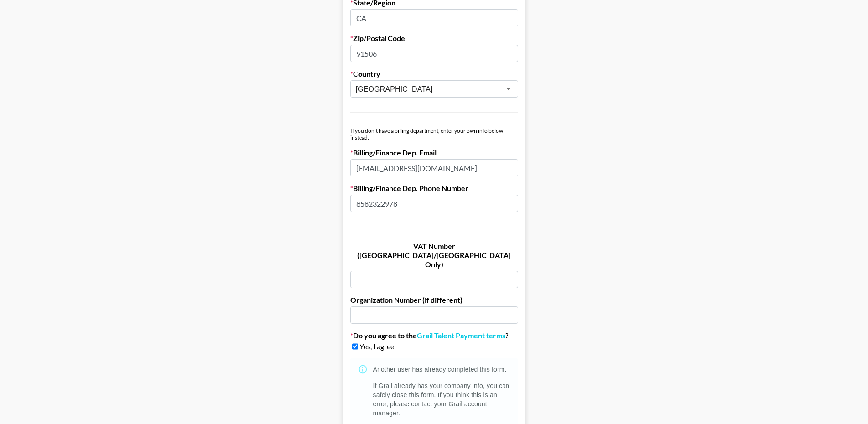 This screenshot has width=868, height=424. I want to click on label: Zip/Postal Code, so click(435, 39).